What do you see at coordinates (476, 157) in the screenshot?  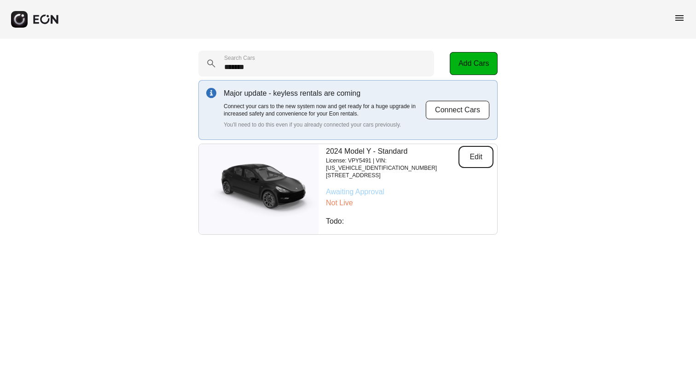 I see `button: Edit` at bounding box center [476, 157].